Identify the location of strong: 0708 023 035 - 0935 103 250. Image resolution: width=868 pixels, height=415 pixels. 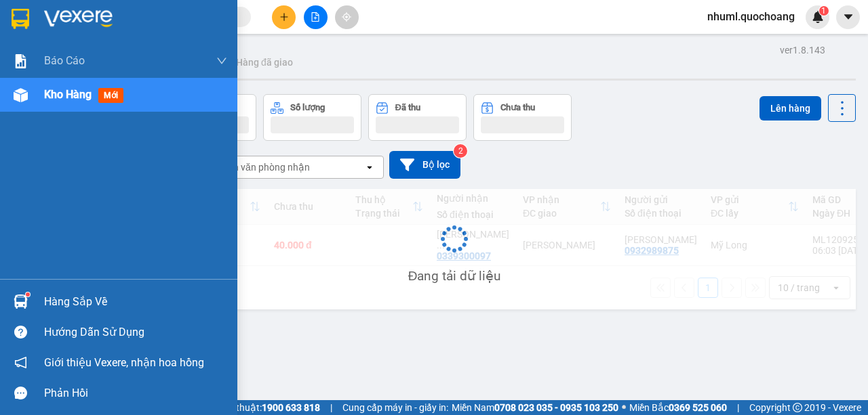
(556, 408).